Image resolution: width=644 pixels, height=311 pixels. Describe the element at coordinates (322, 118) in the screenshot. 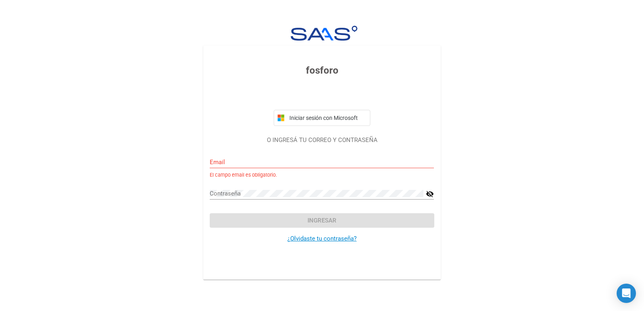

I see `button: Iniciar sesión con Microsoft` at that location.